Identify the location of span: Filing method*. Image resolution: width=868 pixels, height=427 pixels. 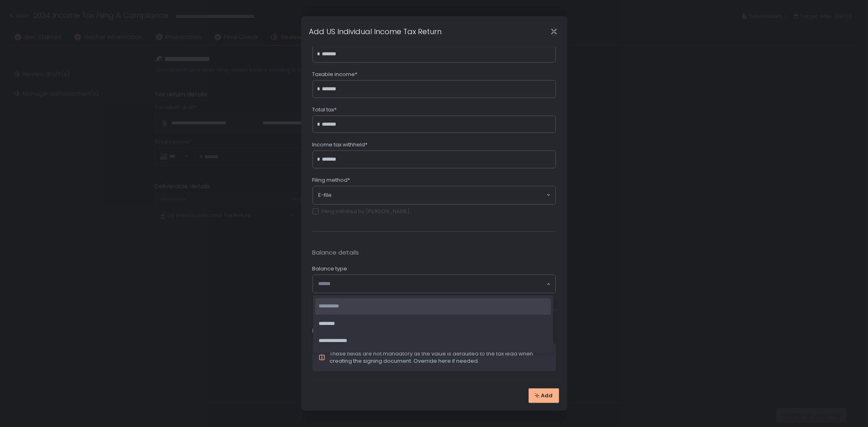
(331, 180).